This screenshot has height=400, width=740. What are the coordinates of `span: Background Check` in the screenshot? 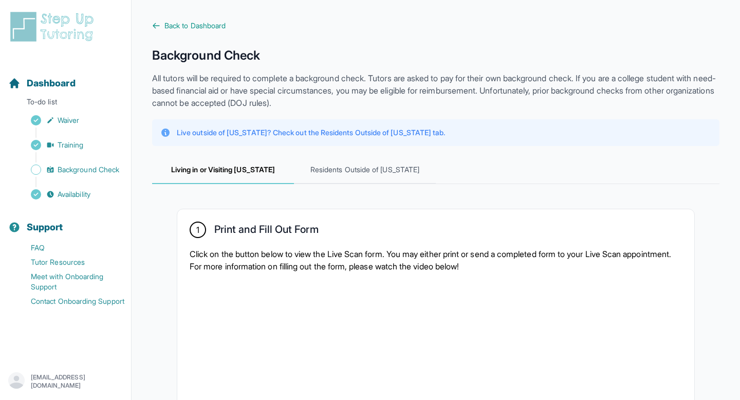 It's located at (88, 170).